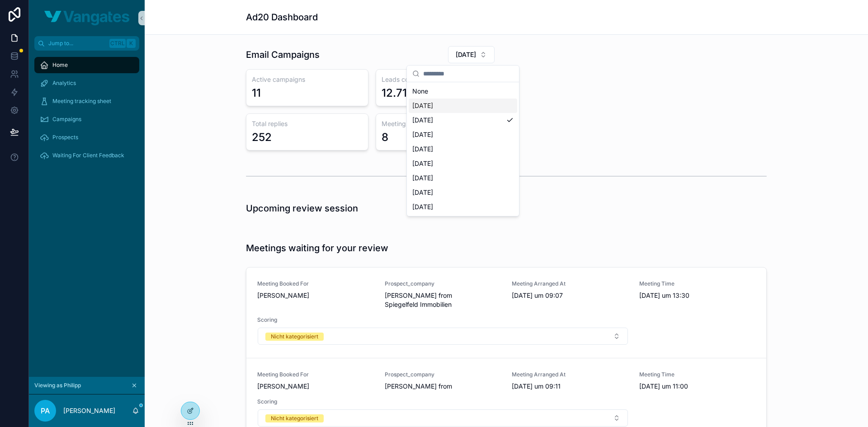 Image resolution: width=868 pixels, height=427 pixels. What do you see at coordinates (437, 124) in the screenshot?
I see `h3: Meetings booked this month` at bounding box center [437, 124].